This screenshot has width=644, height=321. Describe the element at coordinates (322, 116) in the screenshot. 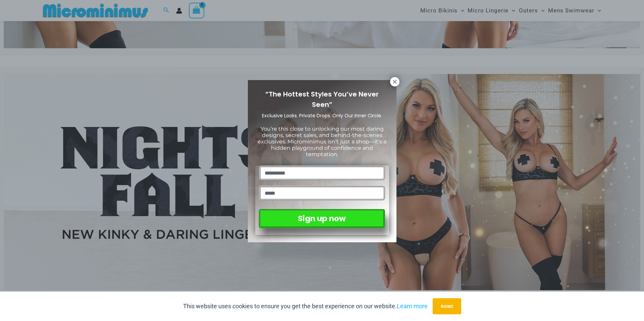

I see `span: Exclusive Looks. Private Drops. Only Our Inner Circle.` at that location.